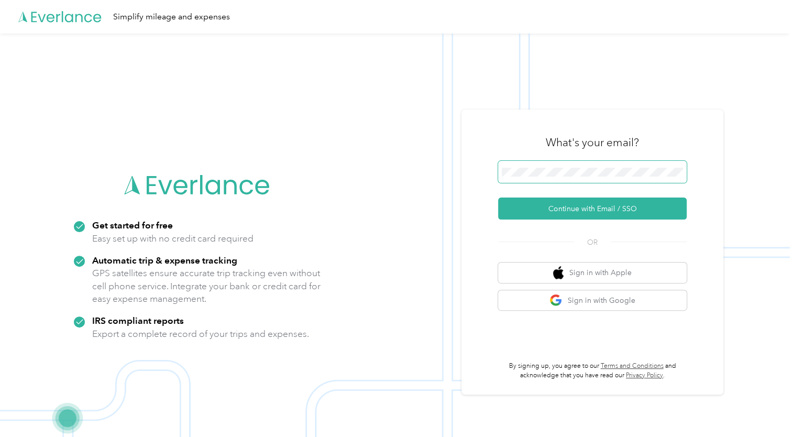 Image resolution: width=795 pixels, height=437 pixels. What do you see at coordinates (138, 320) in the screenshot?
I see `strong: IRS compliant reports` at bounding box center [138, 320].